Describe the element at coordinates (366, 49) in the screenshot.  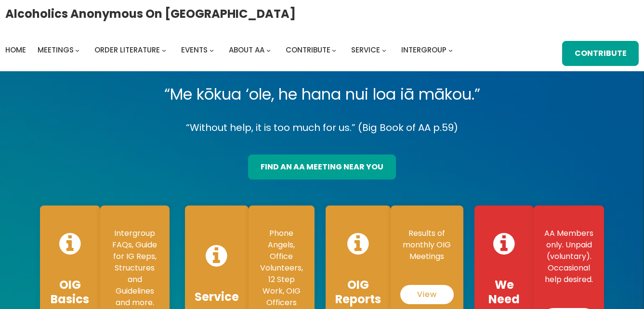
I see `span: Service` at that location.